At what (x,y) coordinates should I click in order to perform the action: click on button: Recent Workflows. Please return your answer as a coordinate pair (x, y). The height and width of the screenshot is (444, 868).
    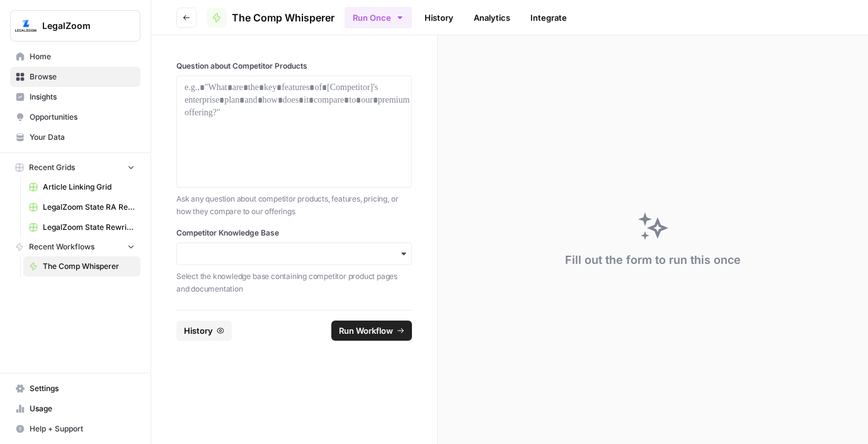
    Looking at the image, I should click on (75, 247).